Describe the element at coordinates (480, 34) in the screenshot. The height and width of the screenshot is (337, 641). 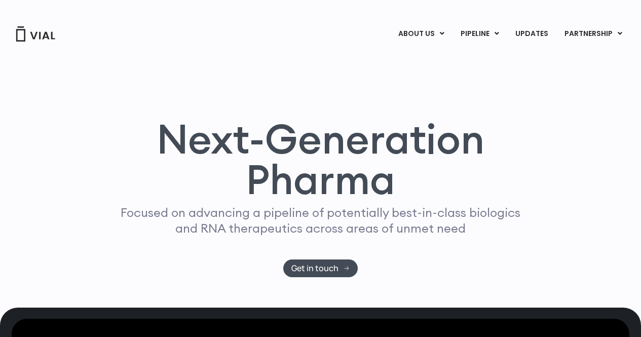
I see `a: PIPELINEMenu Toggle` at that location.